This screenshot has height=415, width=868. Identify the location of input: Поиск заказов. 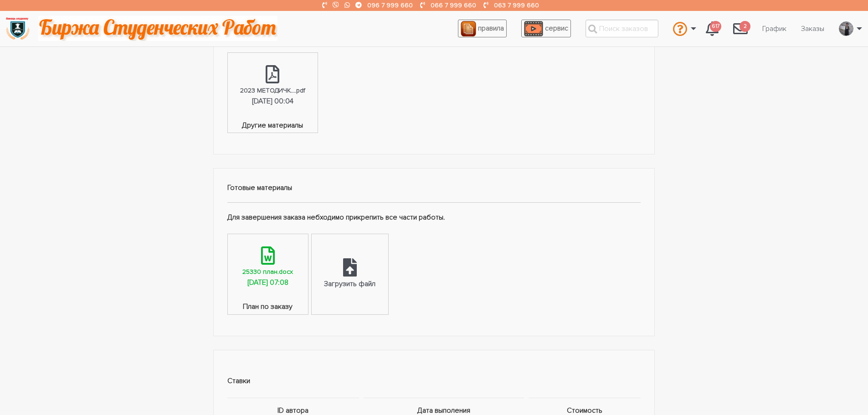
(622, 29).